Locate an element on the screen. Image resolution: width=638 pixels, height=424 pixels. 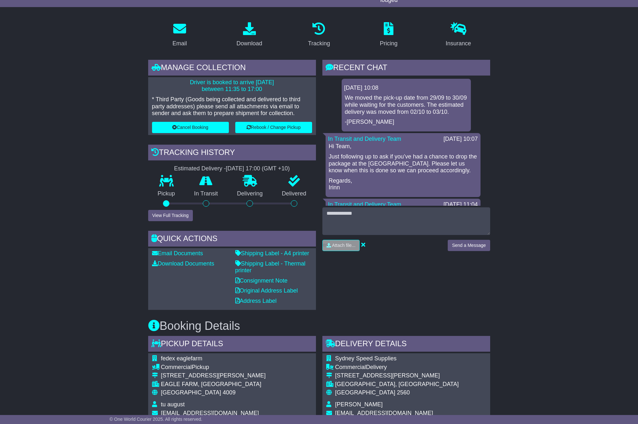
a: Insurance is located at coordinates (458, 35).